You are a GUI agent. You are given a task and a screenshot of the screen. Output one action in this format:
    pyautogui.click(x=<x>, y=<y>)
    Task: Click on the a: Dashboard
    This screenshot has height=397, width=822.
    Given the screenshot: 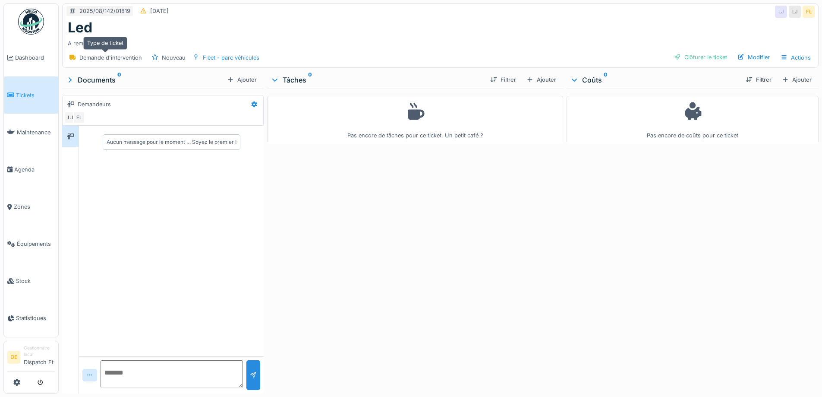 What is the action you would take?
    pyautogui.click(x=31, y=58)
    